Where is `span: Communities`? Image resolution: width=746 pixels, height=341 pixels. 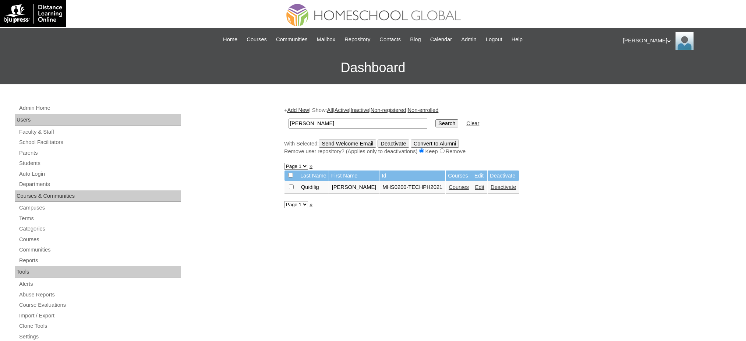 span: Communities is located at coordinates (292, 39).